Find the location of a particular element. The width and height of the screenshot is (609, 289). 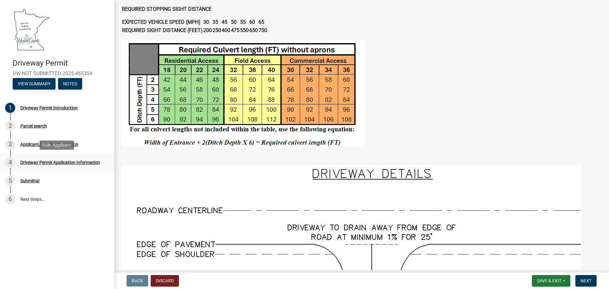

strong: 475 is located at coordinates (235, 30).